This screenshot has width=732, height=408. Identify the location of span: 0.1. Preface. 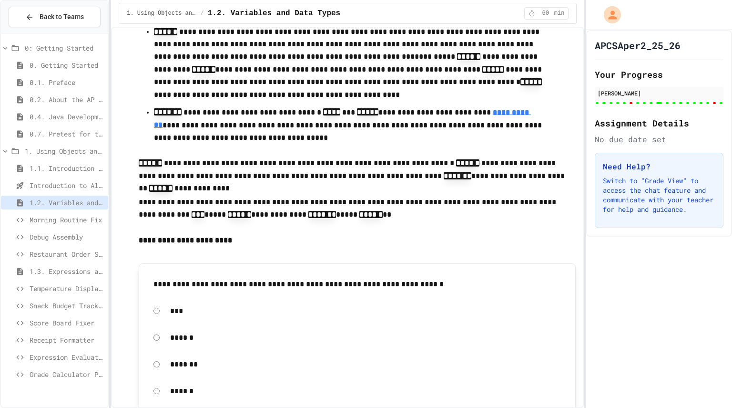
(67, 82).